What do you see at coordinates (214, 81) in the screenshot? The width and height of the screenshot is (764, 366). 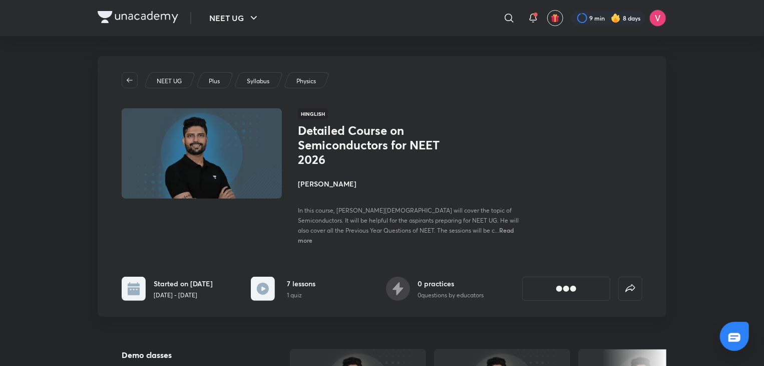 I see `a: Plus` at bounding box center [214, 81].